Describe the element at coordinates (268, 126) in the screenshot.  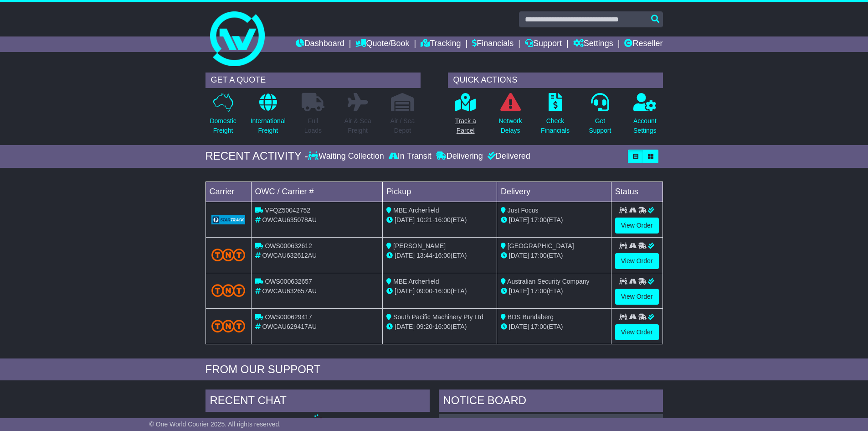
I see `p: International Freight` at that location.